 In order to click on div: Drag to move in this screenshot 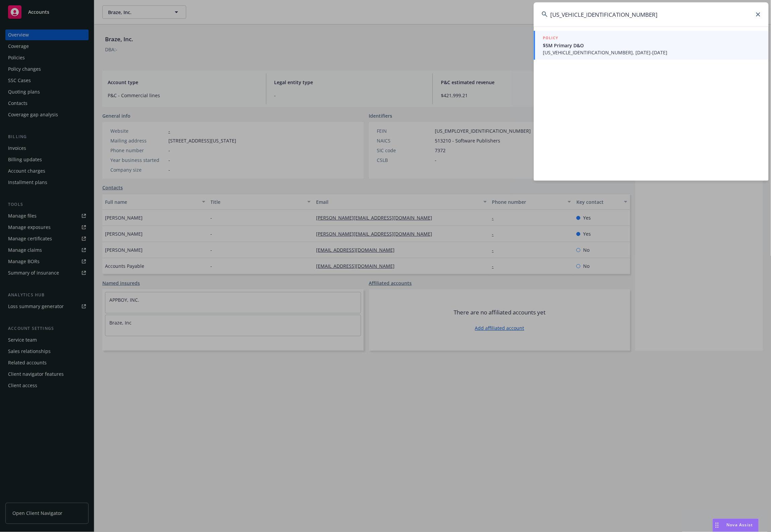, I will do `click(717, 526)`.